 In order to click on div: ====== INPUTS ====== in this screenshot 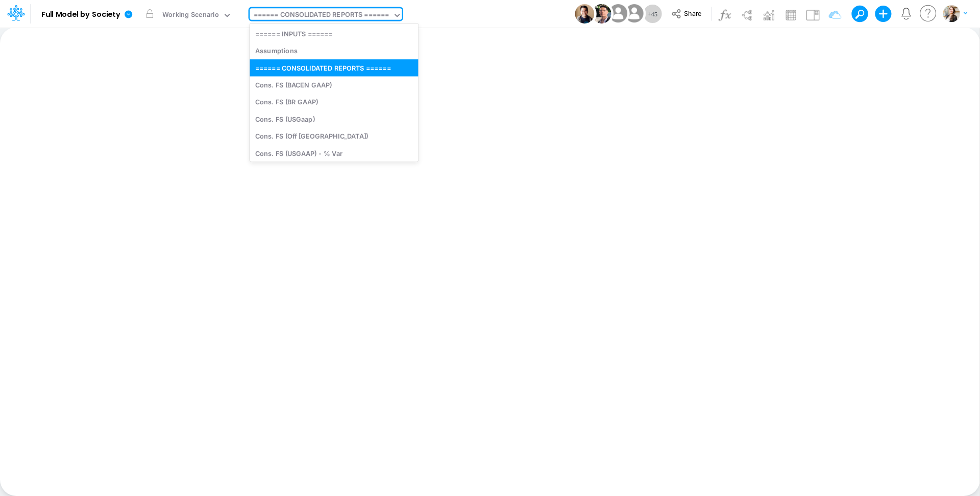, I will do `click(334, 33)`.